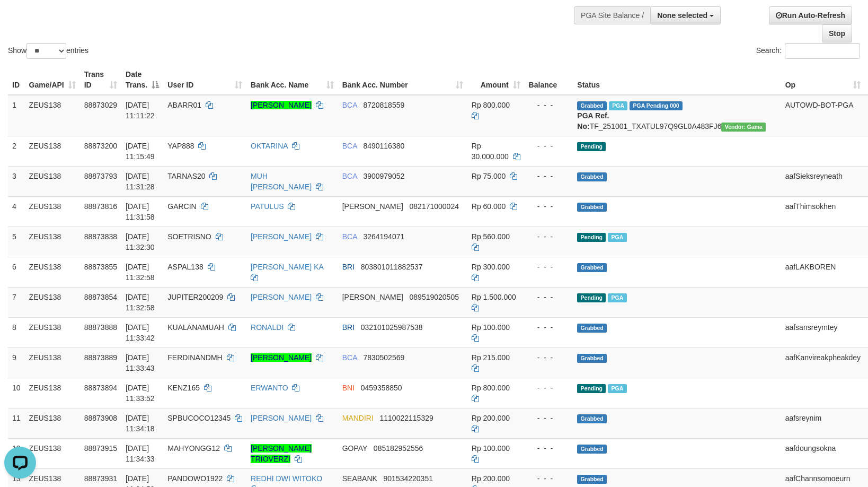 This screenshot has height=487, width=868. Describe the element at coordinates (592, 237) in the screenshot. I see `span: Pending` at that location.